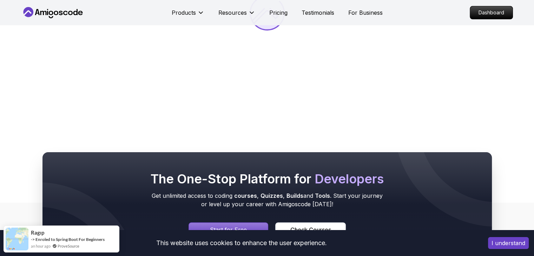  Describe the element at coordinates (491, 13) in the screenshot. I see `a: Dashboard` at that location.